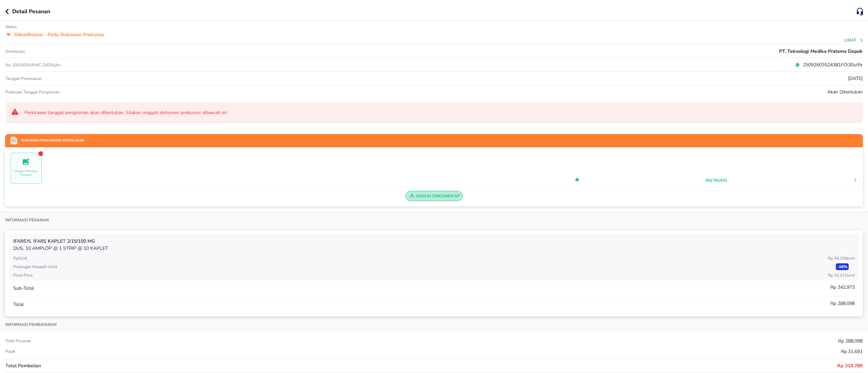 This screenshot has width=868, height=373. I want to click on p: Pajak, so click(10, 352).